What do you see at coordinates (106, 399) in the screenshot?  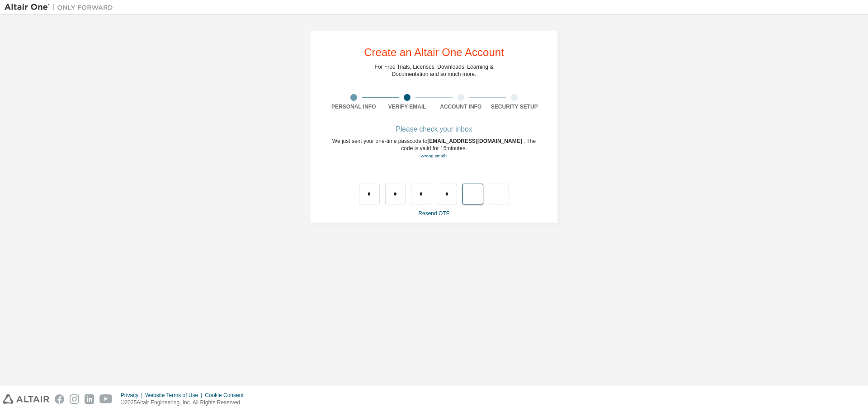 I see `img: youtube.svg` at bounding box center [106, 399].